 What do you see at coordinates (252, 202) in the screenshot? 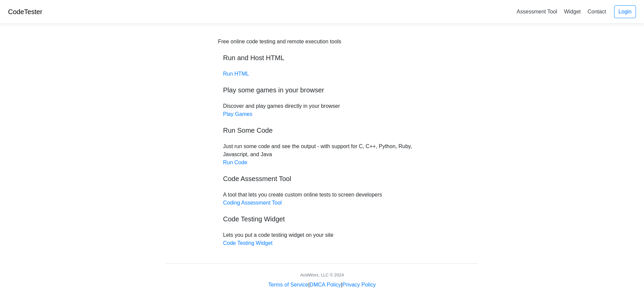
I see `a: Coding Assessment Tool` at bounding box center [252, 202].